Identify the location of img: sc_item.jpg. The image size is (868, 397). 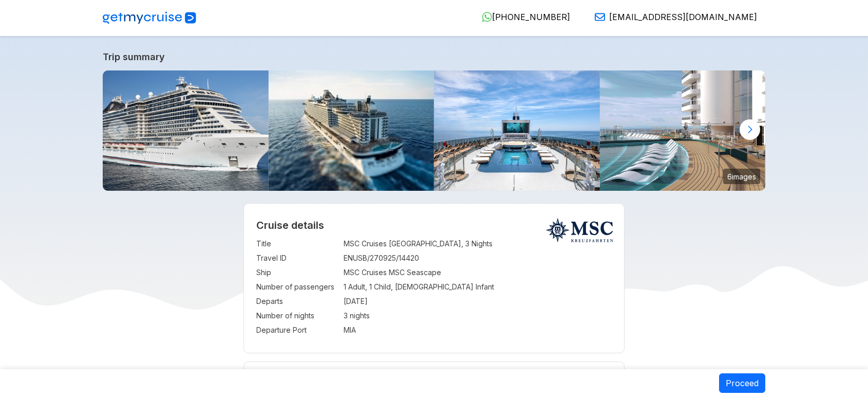
(351, 131).